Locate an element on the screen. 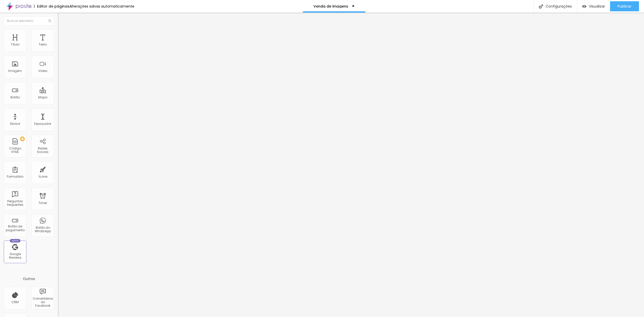 Image resolution: width=644 pixels, height=317 pixels. div: Ícone is located at coordinates (43, 177).